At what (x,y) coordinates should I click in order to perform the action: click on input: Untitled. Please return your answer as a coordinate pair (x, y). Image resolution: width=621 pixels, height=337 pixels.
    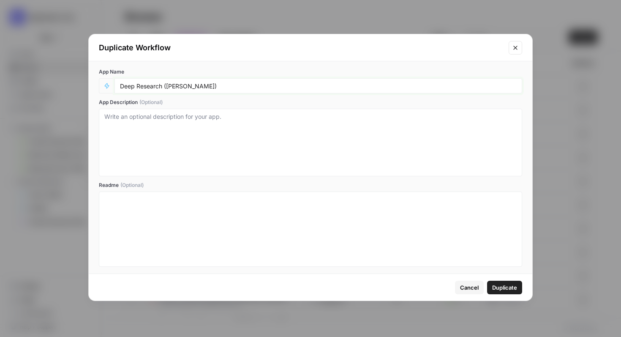
    Looking at the image, I should click on (318, 86).